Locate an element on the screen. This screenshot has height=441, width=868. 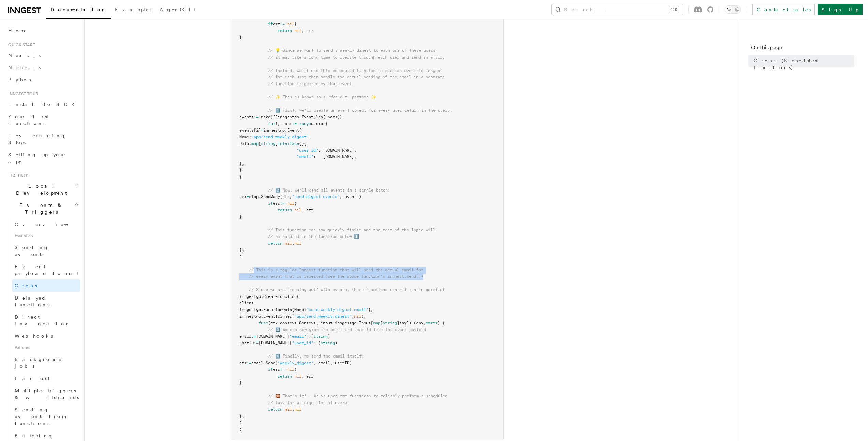
span: (ctx context.Context, input inngestgo.Input[ is located at coordinates (321, 323).